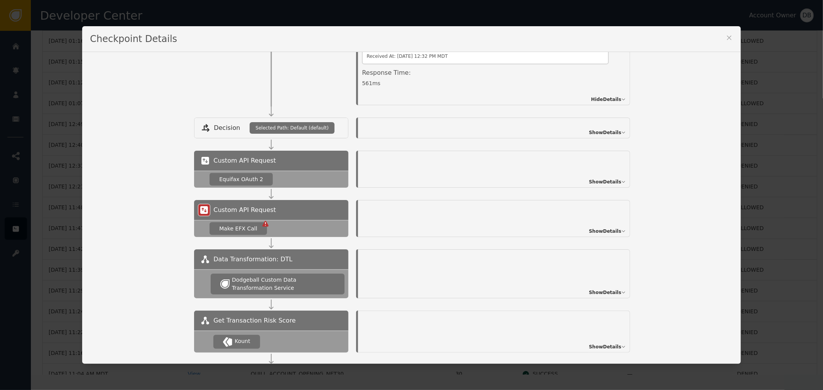 The width and height of the screenshot is (823, 390). I want to click on span: Selected Path: Default (default), so click(292, 128).